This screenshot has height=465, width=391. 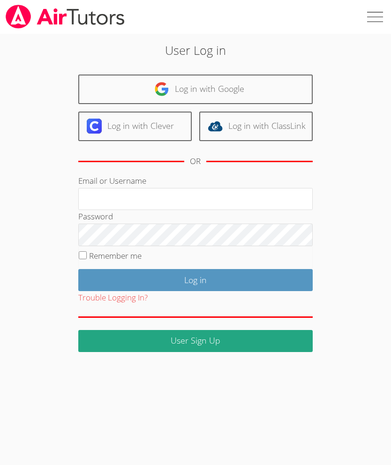 What do you see at coordinates (135, 126) in the screenshot?
I see `a: Log in with Clever` at bounding box center [135, 126].